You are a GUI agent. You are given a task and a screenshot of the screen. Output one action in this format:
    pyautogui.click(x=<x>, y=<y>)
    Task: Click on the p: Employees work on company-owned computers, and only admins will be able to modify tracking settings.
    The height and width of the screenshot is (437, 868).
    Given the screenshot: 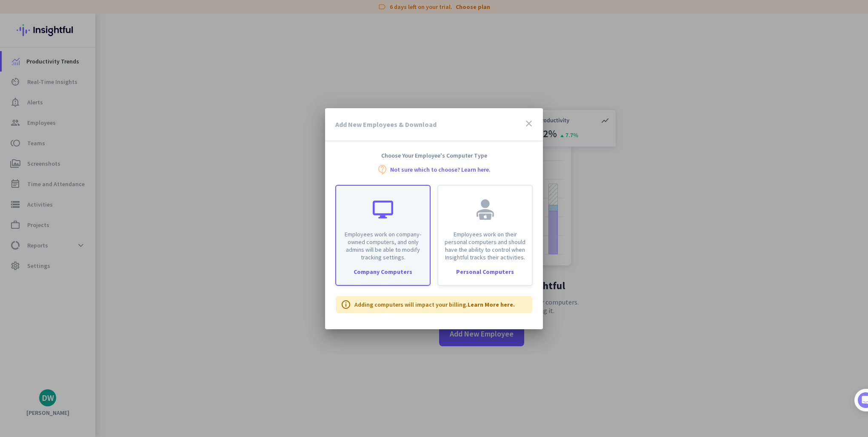 What is the action you would take?
    pyautogui.click(x=383, y=245)
    